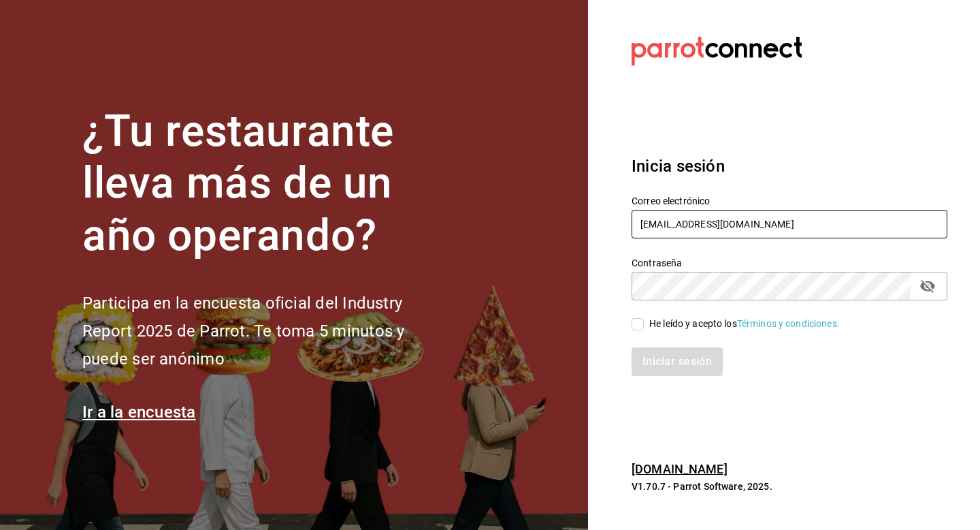 The image size is (980, 530). What do you see at coordinates (266, 184) in the screenshot?
I see `h1: ¿Tu restaurante lleva más de un año operando?` at bounding box center [266, 184].